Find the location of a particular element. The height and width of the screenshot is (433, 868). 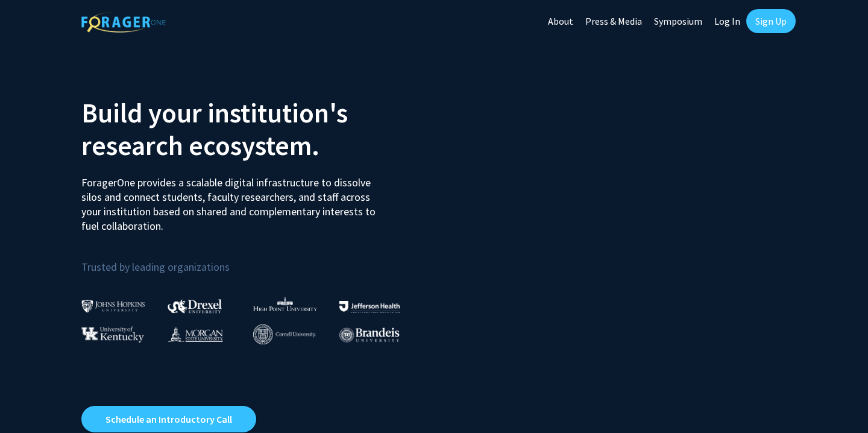

img: Brandeis University is located at coordinates (369, 334).